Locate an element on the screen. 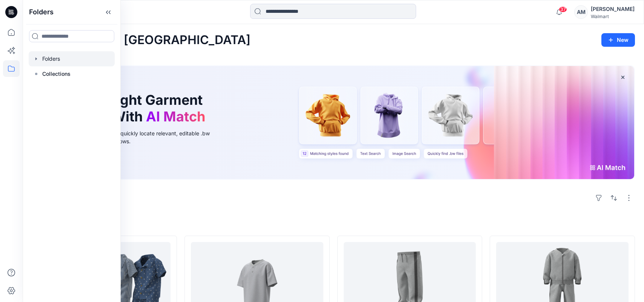  p: Collections is located at coordinates (56, 74).